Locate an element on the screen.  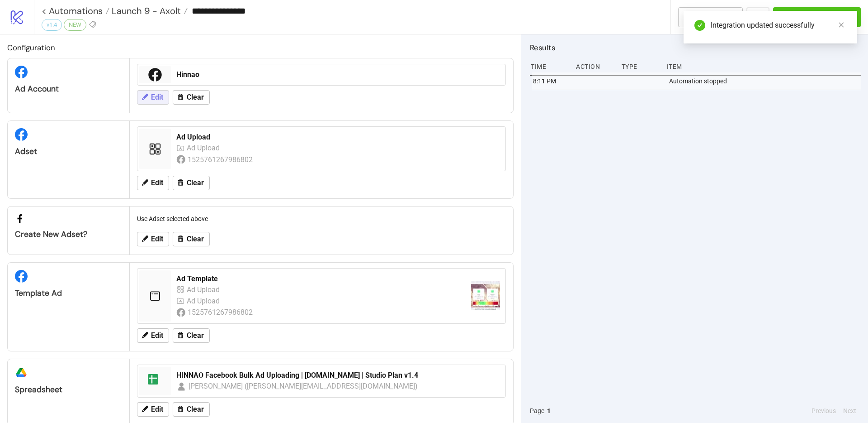
button: Previous is located at coordinates (824, 410).